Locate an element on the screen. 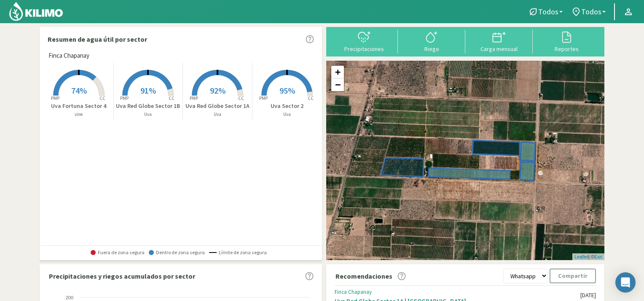 The height and width of the screenshot is (301, 644). span: 92% is located at coordinates (218, 90).